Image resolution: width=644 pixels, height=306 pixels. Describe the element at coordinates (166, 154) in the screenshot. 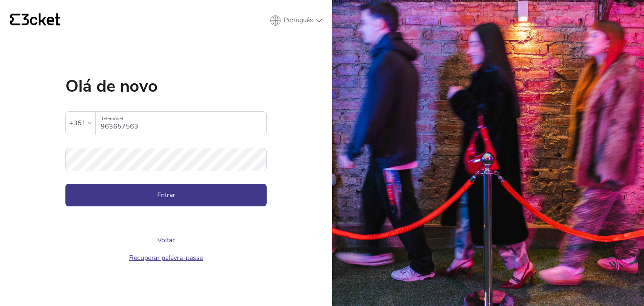

I see `label: Palavra-passe` at that location.